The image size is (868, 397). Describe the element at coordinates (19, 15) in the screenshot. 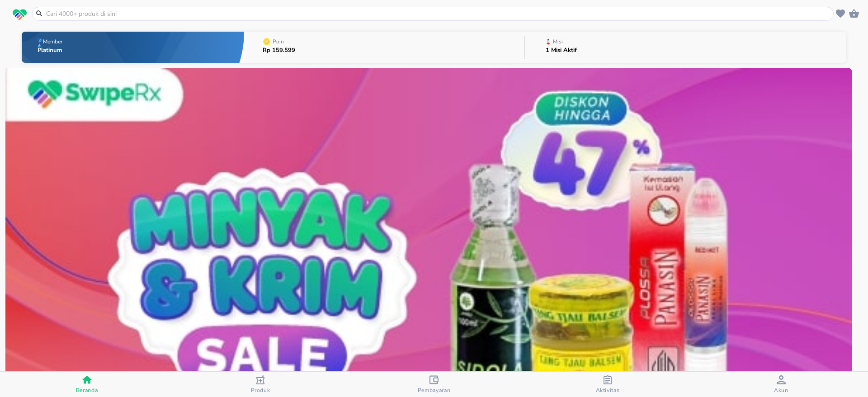

I see `img: logo_swiperx_s.bd005f3b.svg` at that location.